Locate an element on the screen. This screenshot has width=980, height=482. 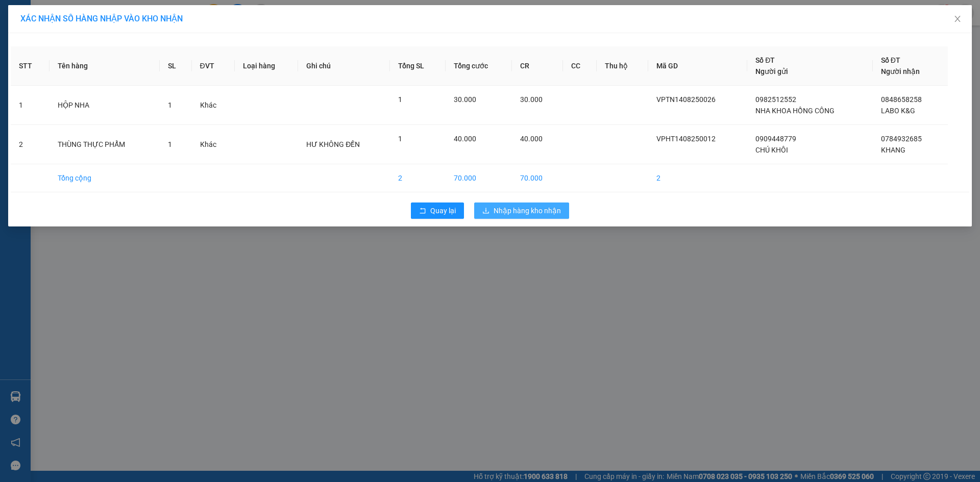
th: Loại hàng is located at coordinates (266, 66).